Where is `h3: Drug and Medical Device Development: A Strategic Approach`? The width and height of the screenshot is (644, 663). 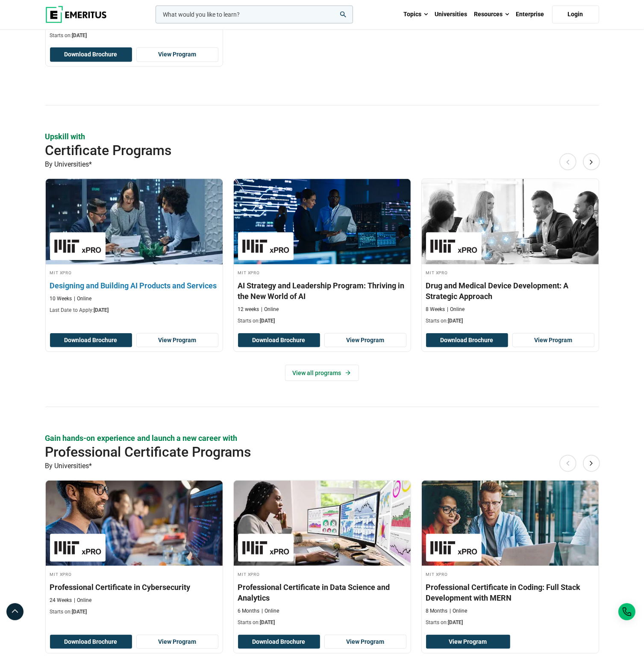 h3: Drug and Medical Device Development: A Strategic Approach is located at coordinates (511, 291).